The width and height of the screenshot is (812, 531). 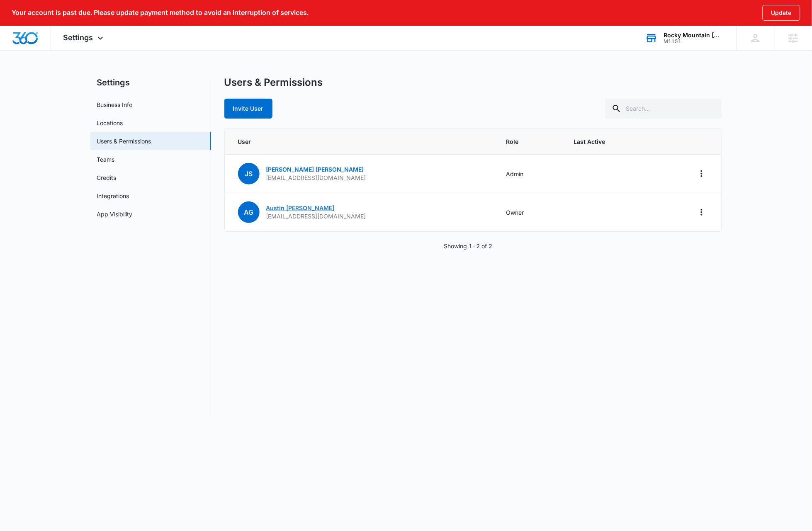 I want to click on div: Settings, so click(x=84, y=38).